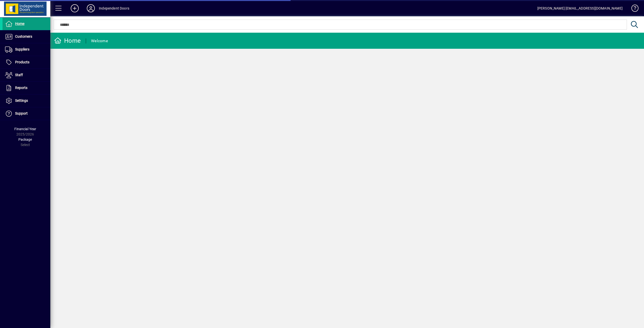  What do you see at coordinates (21, 88) in the screenshot?
I see `span: Reports` at bounding box center [21, 88].